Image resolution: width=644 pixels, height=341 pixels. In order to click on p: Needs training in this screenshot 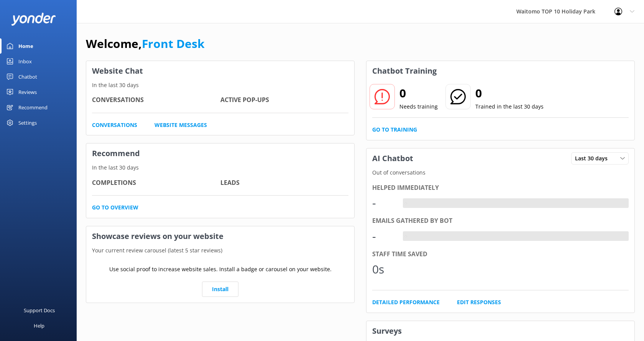, I will do `click(418, 107)`.